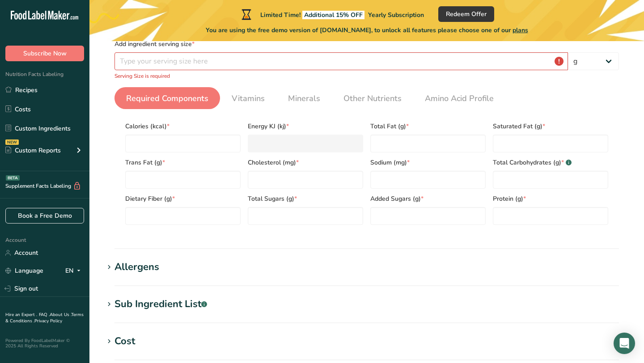 The height and width of the screenshot is (363, 644). I want to click on span: Trans Fat (g), so click(183, 162).